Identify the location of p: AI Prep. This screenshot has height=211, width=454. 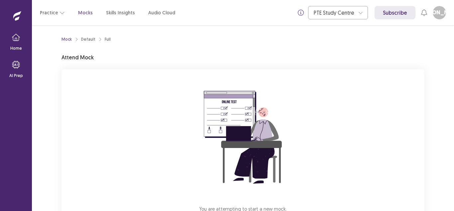
(16, 75).